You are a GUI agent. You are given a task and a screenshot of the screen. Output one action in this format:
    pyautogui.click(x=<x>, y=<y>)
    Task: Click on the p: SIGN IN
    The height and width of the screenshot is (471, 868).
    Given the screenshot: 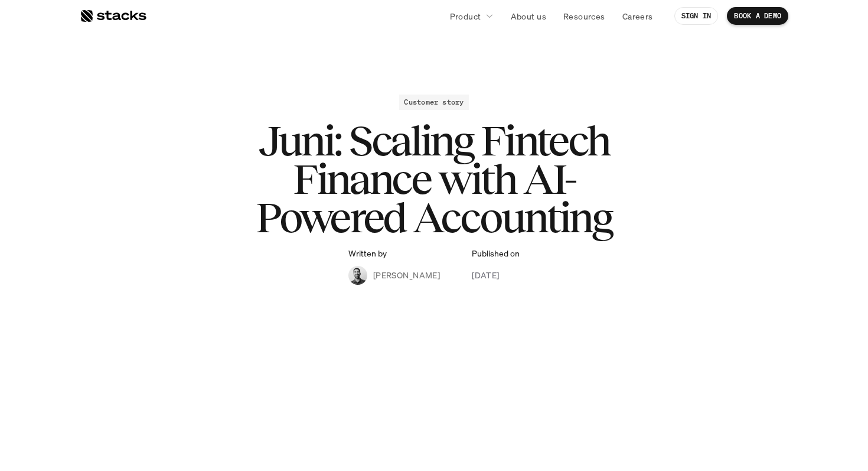 What is the action you would take?
    pyautogui.click(x=696, y=16)
    